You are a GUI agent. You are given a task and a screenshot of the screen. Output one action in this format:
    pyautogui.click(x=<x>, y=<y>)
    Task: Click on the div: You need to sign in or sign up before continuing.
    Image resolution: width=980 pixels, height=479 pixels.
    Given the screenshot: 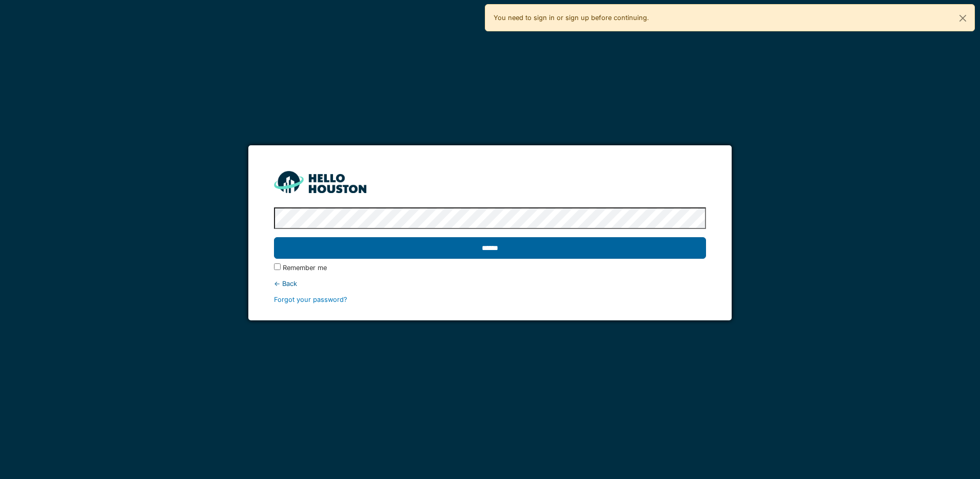 What is the action you would take?
    pyautogui.click(x=730, y=18)
    